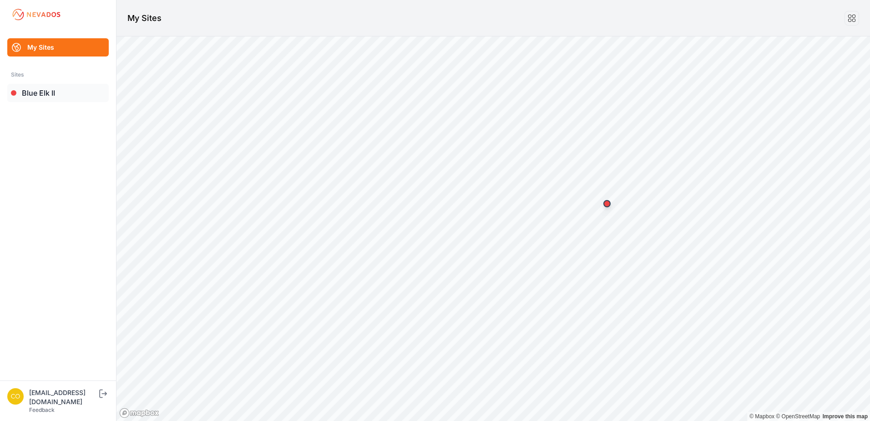  What do you see at coordinates (15, 396) in the screenshot?
I see `img: controlroomoperator@invenergy.com` at bounding box center [15, 396].